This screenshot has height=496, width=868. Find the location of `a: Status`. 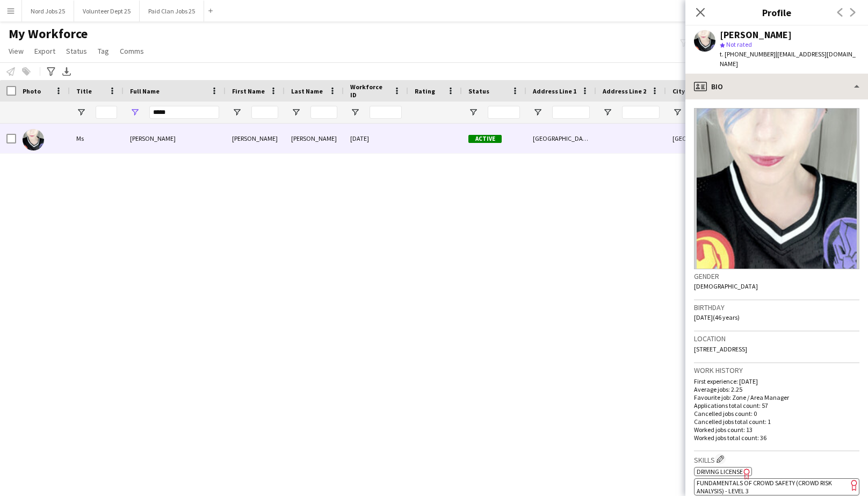

a: Status is located at coordinates (76, 51).